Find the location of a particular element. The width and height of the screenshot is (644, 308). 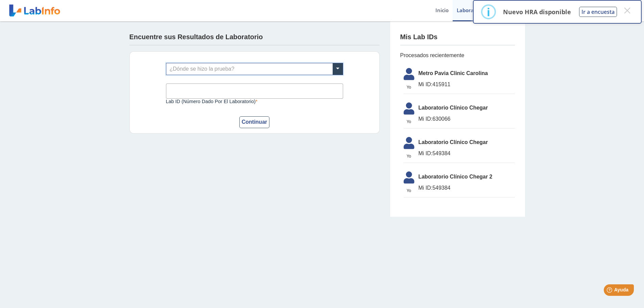

span: Ayuda is located at coordinates (38, 8).